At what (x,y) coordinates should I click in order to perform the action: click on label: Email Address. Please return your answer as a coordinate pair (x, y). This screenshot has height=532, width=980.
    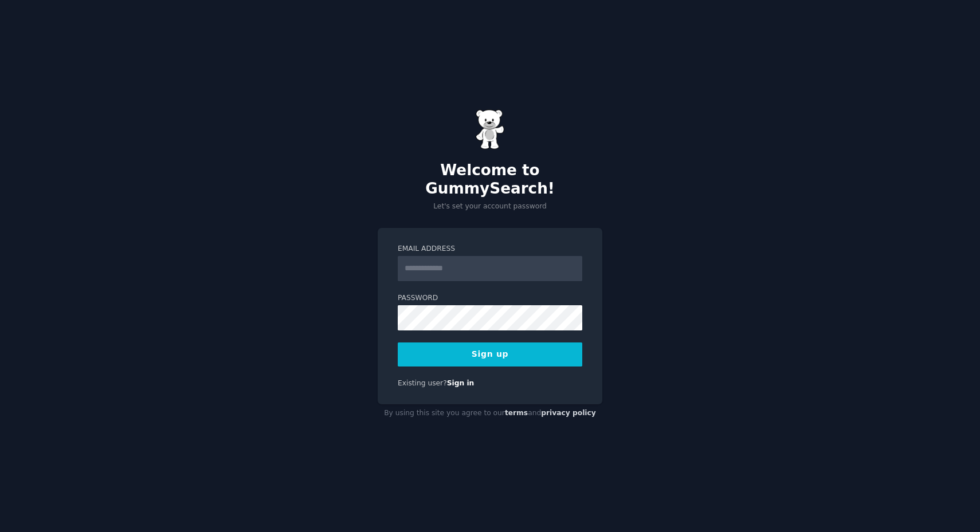
    Looking at the image, I should click on (490, 249).